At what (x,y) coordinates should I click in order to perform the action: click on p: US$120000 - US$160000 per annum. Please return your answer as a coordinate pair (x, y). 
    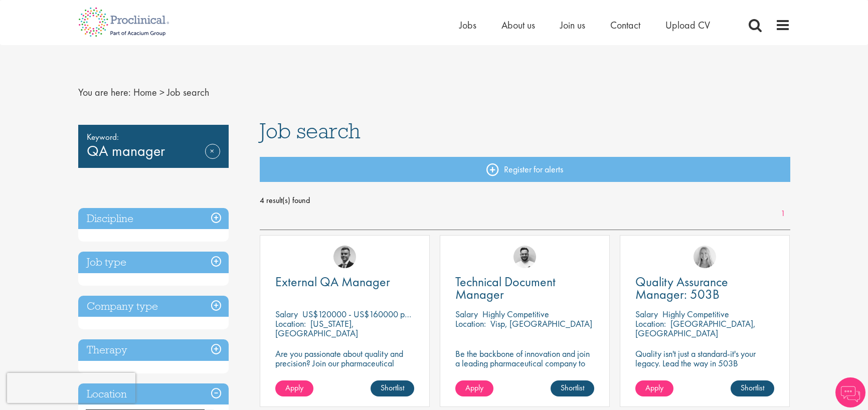
    Looking at the image, I should click on (369, 314).